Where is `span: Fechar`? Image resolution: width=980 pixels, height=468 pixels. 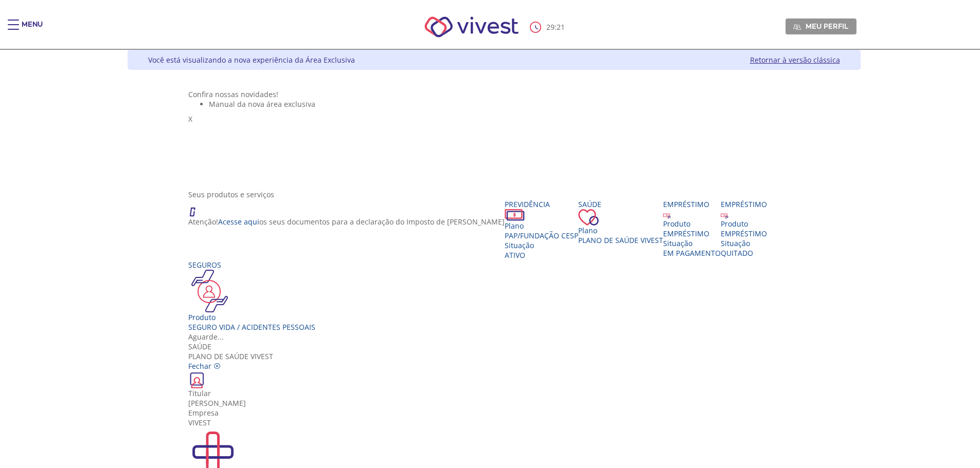 span: Fechar is located at coordinates (199, 366).